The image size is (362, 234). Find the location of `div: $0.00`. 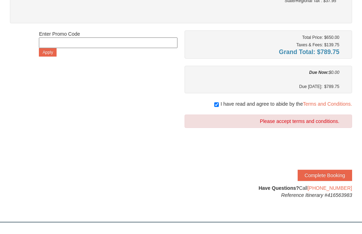

div: $0.00 is located at coordinates (265, 73).